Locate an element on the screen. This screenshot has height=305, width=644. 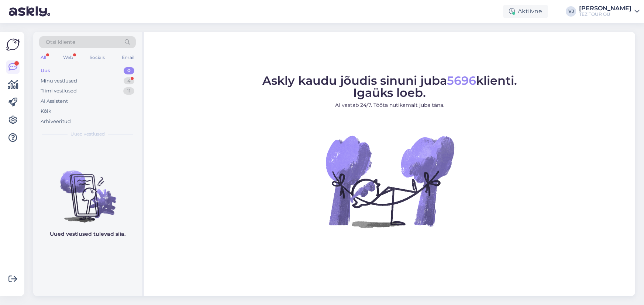
div: Kõik is located at coordinates (46, 111).